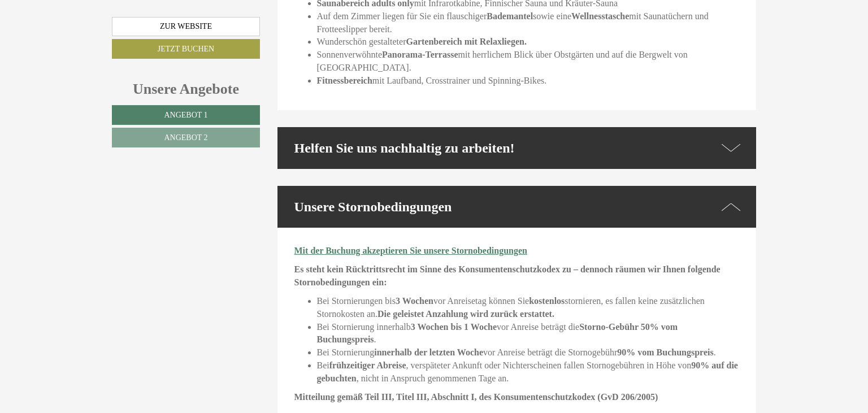 The width and height of the screenshot is (868, 413). What do you see at coordinates (454, 326) in the screenshot?
I see `strong: 3 Wochen bis 1 Woche` at bounding box center [454, 326].